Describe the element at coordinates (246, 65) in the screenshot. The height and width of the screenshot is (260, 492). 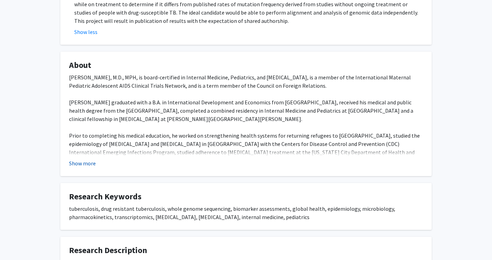
I see `h4: About` at that location.